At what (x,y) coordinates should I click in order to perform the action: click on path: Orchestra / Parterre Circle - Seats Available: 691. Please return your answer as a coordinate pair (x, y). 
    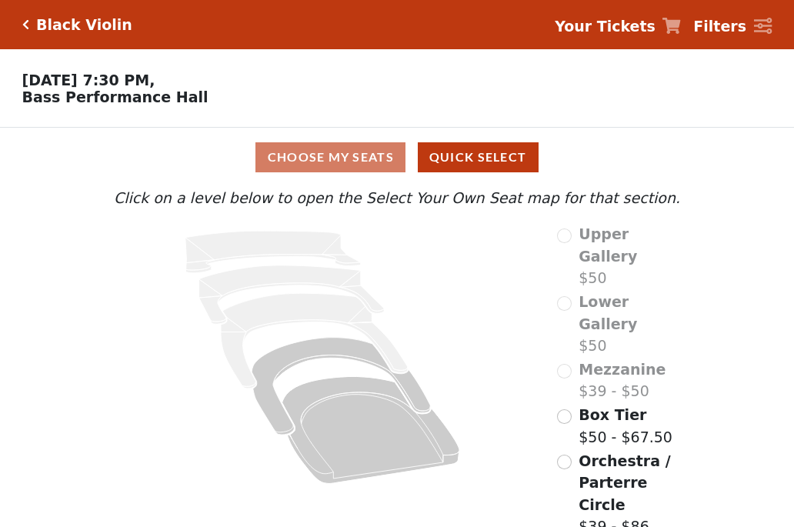
    Looking at the image, I should click on (371, 430).